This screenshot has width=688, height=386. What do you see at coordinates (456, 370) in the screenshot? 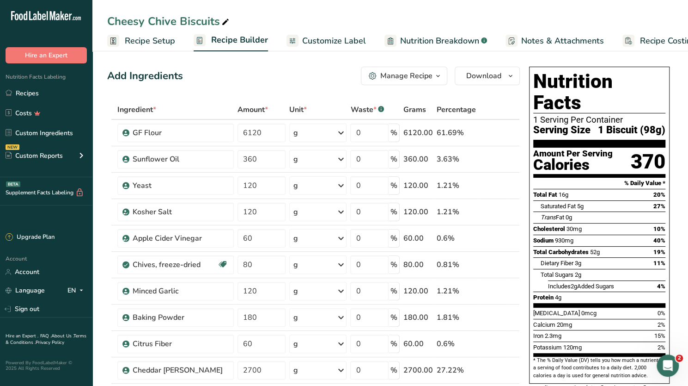
I see `div: 27.22%` at bounding box center [456, 370].